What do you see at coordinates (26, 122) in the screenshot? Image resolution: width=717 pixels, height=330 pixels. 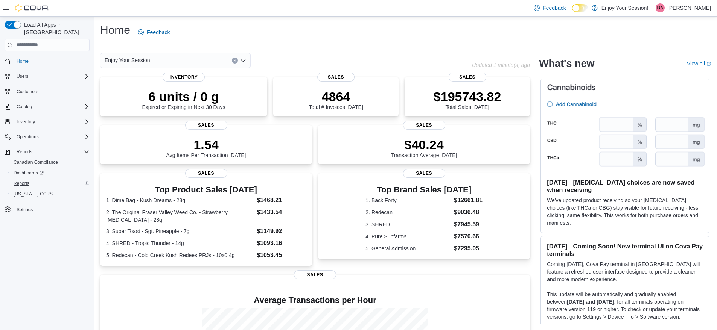 I see `button: Inventory` at bounding box center [26, 122].